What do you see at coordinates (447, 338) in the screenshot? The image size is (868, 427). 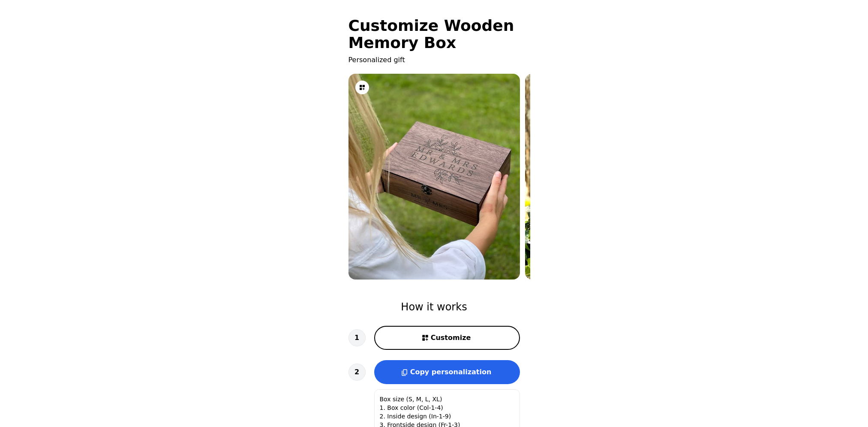 I see `button: Customize` at bounding box center [447, 338].